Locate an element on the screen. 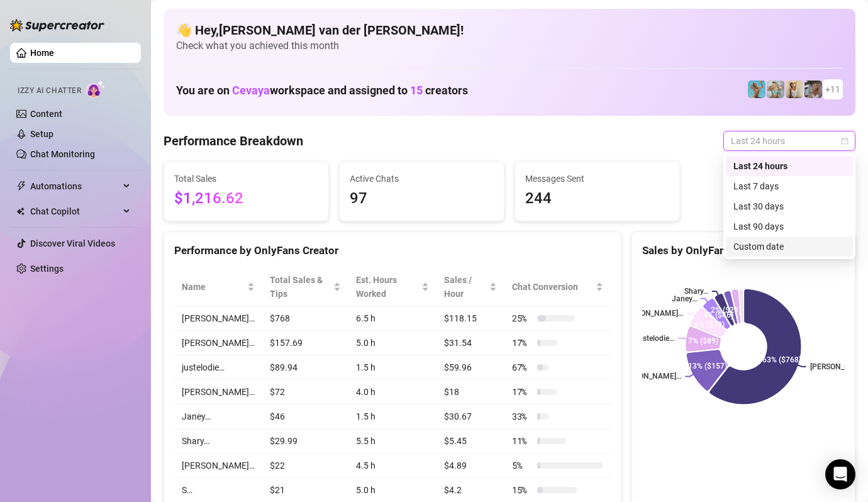  div: Last 24 hours is located at coordinates (790, 166).